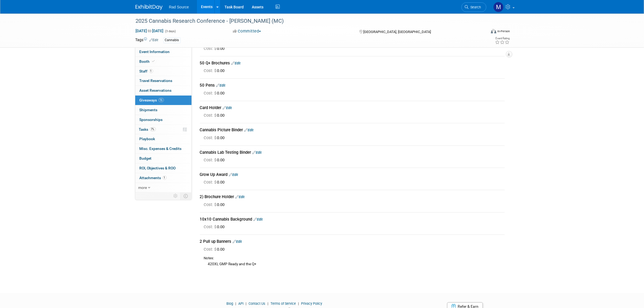  Describe the element at coordinates (176, 196) in the screenshot. I see `td: Personalize Event Tab Strip` at that location.